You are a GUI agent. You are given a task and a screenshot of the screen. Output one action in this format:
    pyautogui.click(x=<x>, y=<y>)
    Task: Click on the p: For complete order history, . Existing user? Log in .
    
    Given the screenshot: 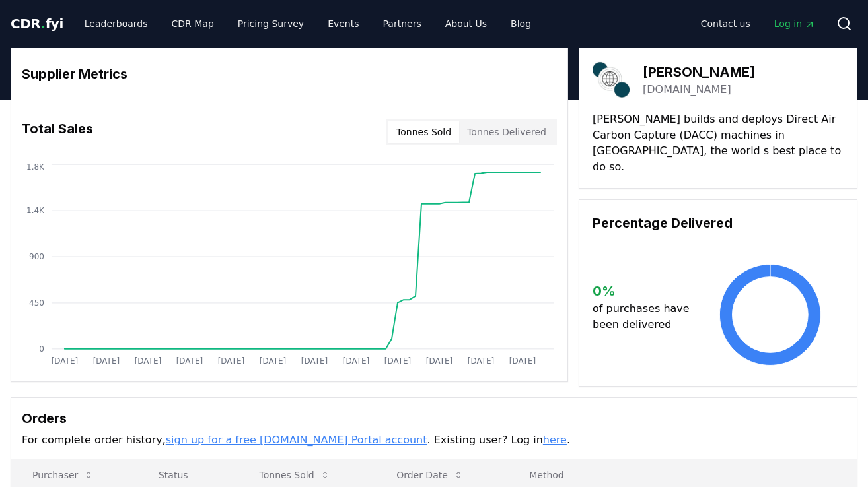 What is the action you would take?
    pyautogui.click(x=434, y=441)
    